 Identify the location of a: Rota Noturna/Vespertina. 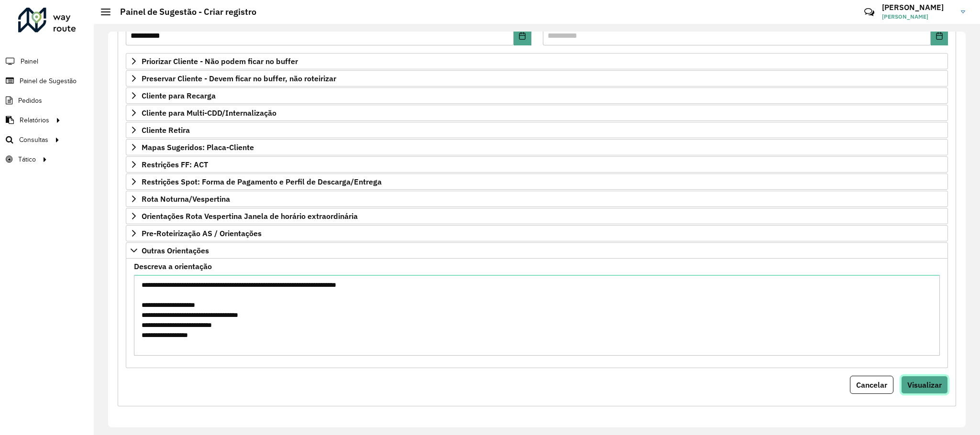
(537, 199).